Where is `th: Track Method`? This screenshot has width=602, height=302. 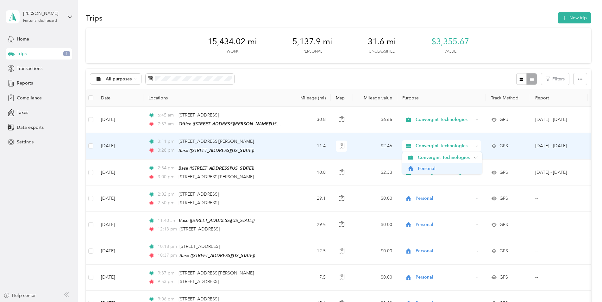
th: Track Method is located at coordinates (508, 98).